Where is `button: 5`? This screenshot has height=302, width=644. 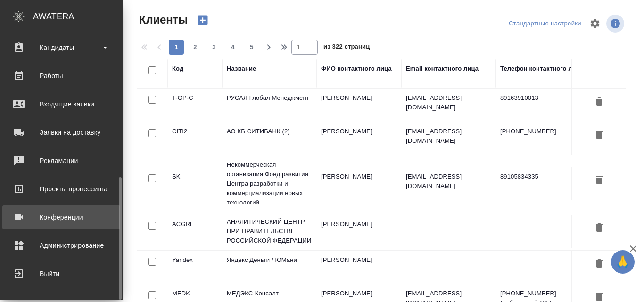
button: 5 is located at coordinates (252, 47).